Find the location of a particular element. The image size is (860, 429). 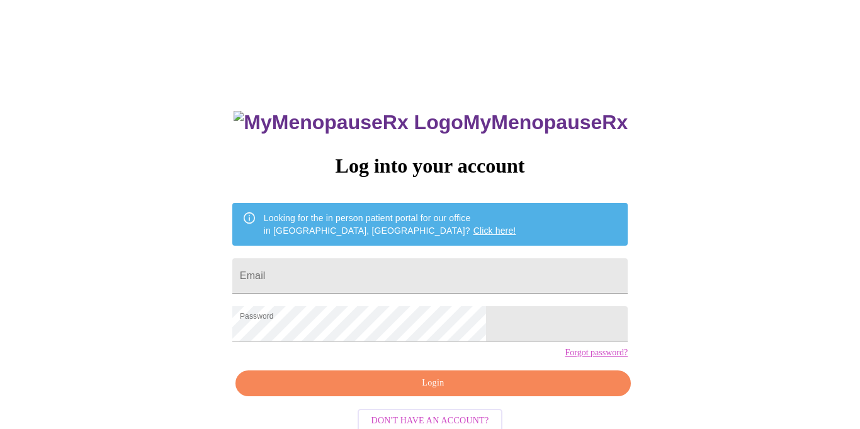

span: Don't have an account? is located at coordinates (430, 421).